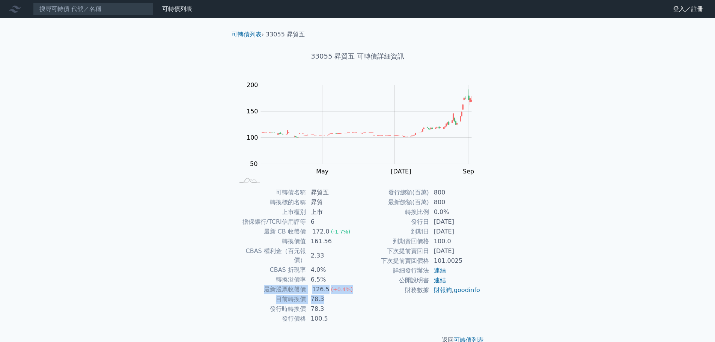 The width and height of the screenshot is (715, 342). I want to click on input: 搜尋可轉債 代號／名稱, so click(93, 9).